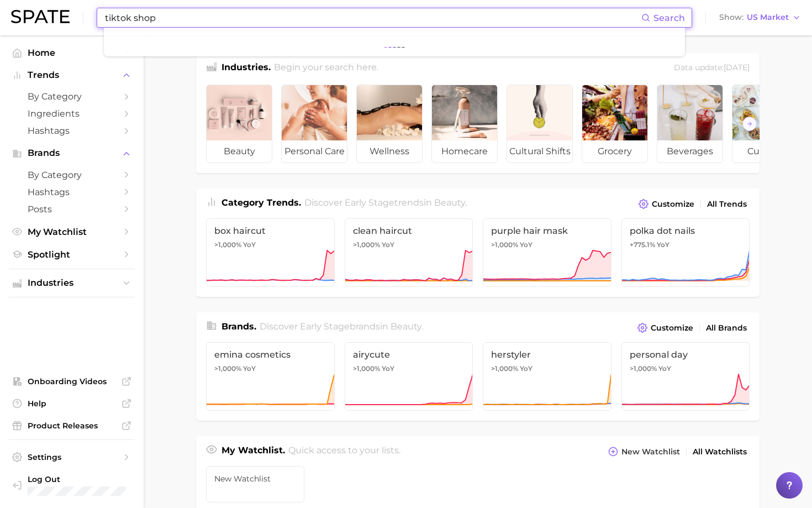  Describe the element at coordinates (464, 124) in the screenshot. I see `a: homecare` at that location.